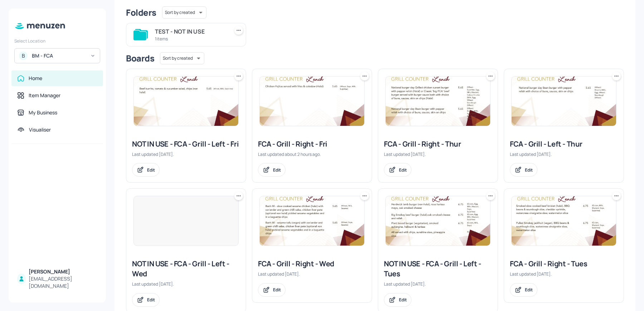 This screenshot has height=311, width=644. Describe the element at coordinates (438, 144) in the screenshot. I see `div: FCA - Grill - Right - Thur` at that location.